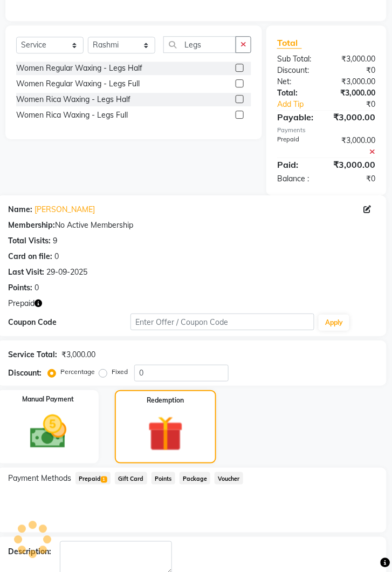 The width and height of the screenshot is (392, 572). What do you see at coordinates (164, 478) in the screenshot?
I see `span: Points` at bounding box center [164, 478].